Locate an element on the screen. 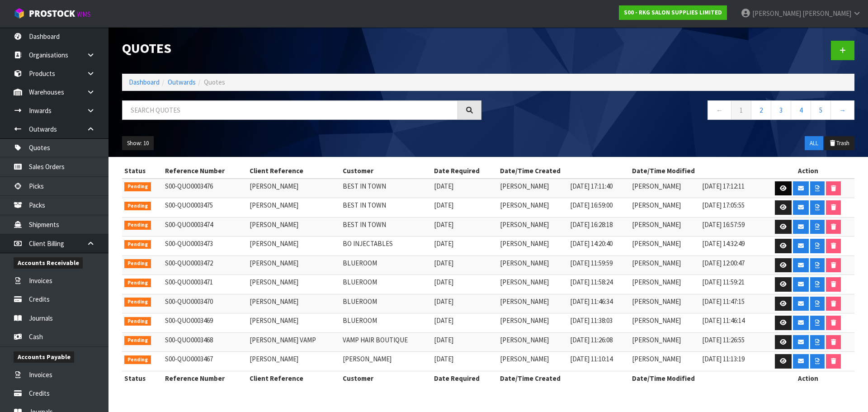 The image size is (868, 412). h1: Quotes is located at coordinates (301, 48).